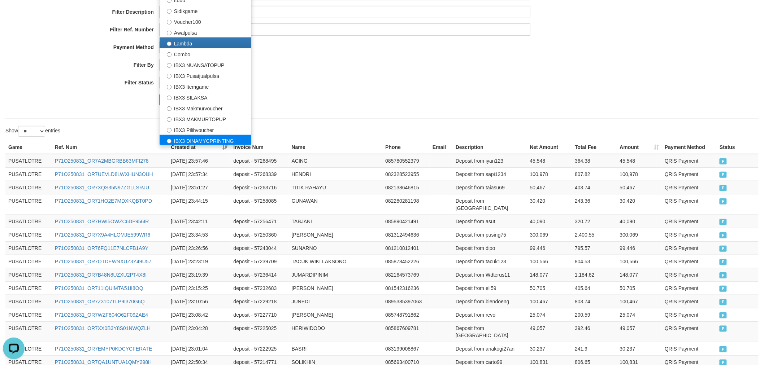 The image size is (764, 365). I want to click on td: deposit - 57227710, so click(260, 315).